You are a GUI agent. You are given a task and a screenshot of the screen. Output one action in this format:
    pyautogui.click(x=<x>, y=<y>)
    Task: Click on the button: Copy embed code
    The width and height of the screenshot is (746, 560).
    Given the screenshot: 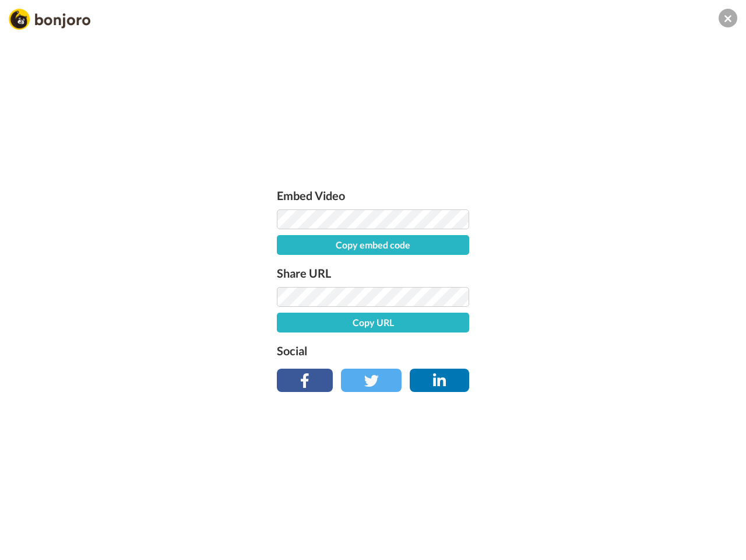 What is the action you would take?
    pyautogui.click(x=373, y=245)
    